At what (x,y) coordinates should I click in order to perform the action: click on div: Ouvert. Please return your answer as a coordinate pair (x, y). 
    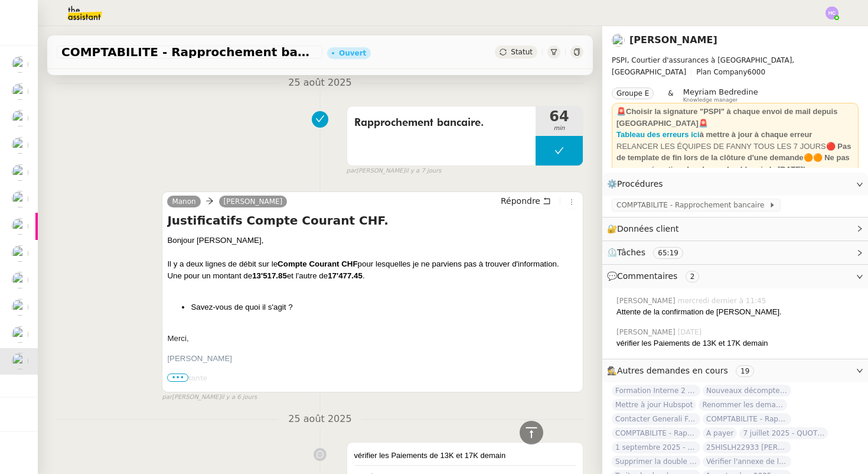
    Looking at the image, I should click on (353, 53).